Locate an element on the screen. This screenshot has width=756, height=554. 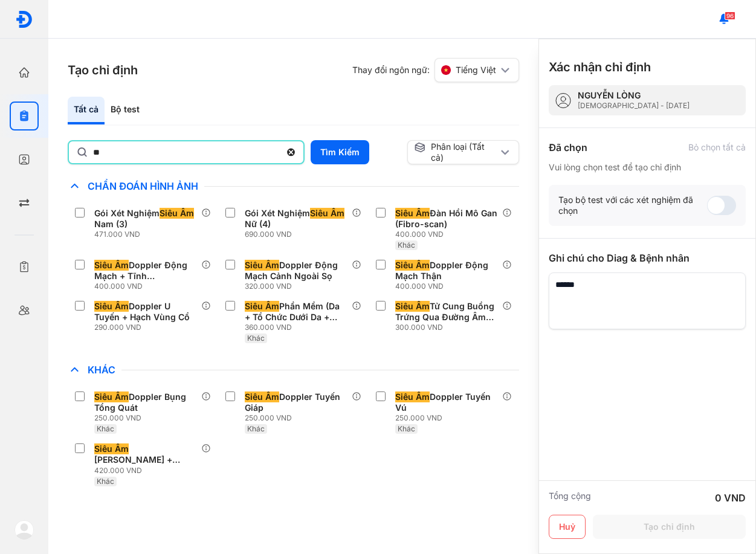
div: Tử Cung Buồng Trứng Qua Đường Âm Đạo is located at coordinates (446, 312).